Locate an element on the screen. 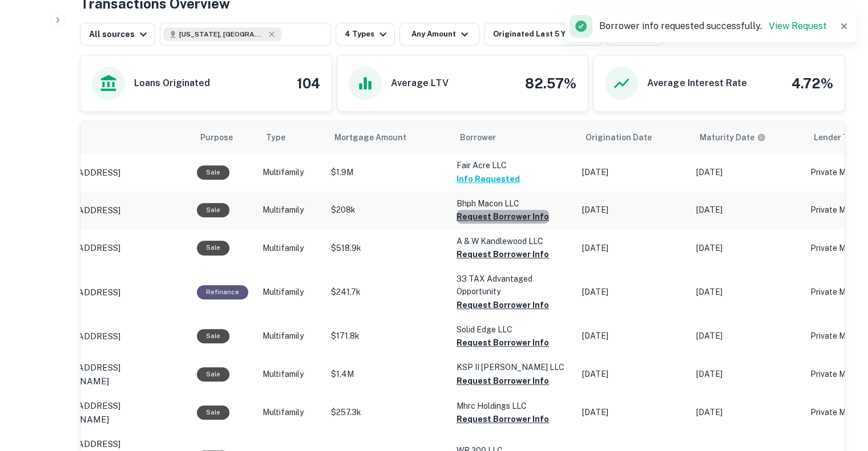  p: $1.9M is located at coordinates (388, 172).